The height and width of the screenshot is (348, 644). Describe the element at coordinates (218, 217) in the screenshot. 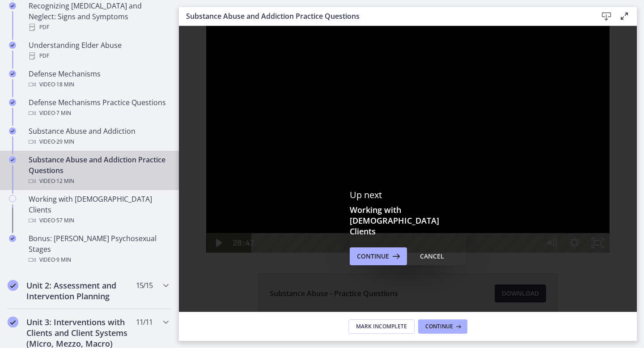

I see `div: Playbar` at that location.